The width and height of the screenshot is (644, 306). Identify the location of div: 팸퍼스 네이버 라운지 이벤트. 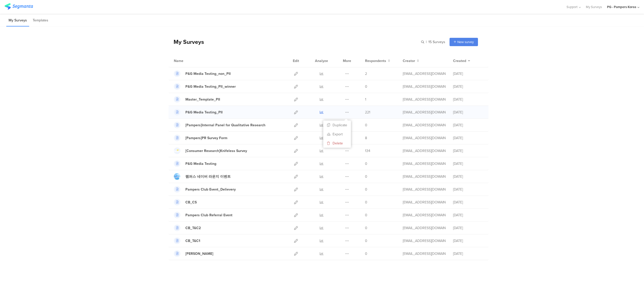
(208, 176).